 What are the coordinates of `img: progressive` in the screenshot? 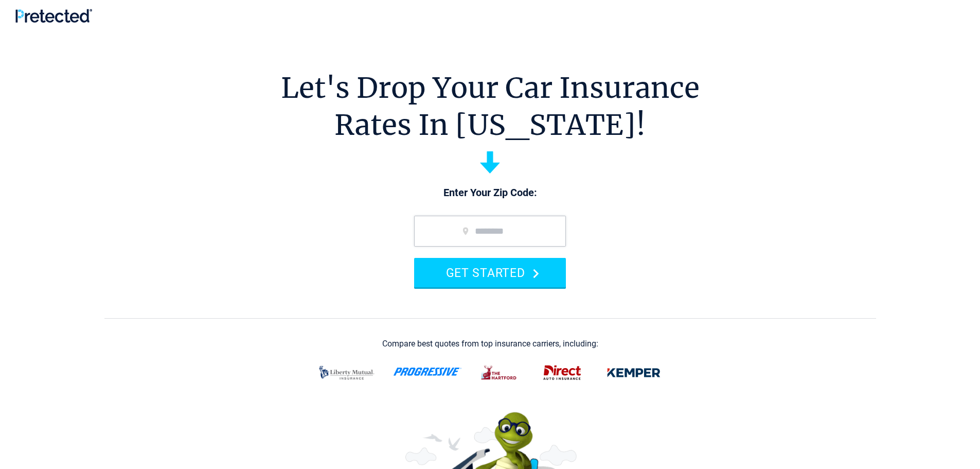 It's located at (427, 372).